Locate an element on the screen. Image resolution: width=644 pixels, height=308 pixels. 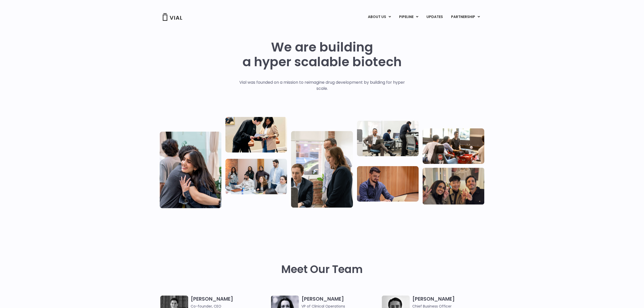
h2: Meet Our Team is located at coordinates (322, 270).